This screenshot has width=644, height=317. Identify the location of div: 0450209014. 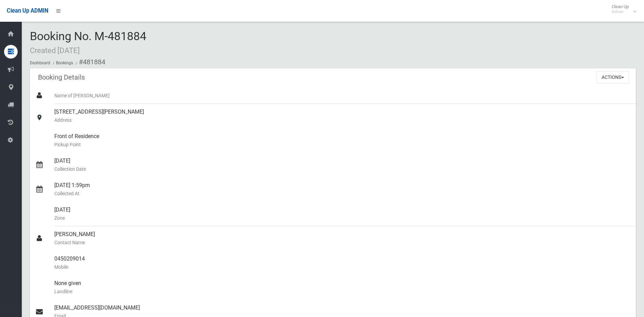
(342, 263).